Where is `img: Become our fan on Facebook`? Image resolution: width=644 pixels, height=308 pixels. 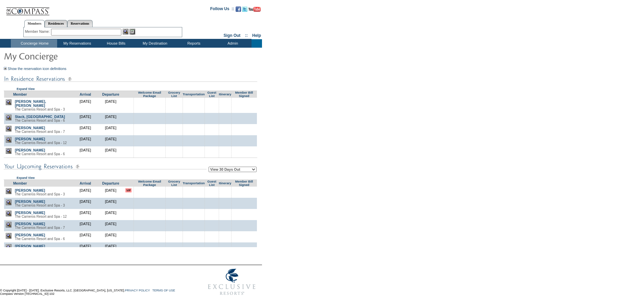 img: Become our fan on Facebook is located at coordinates (238, 9).